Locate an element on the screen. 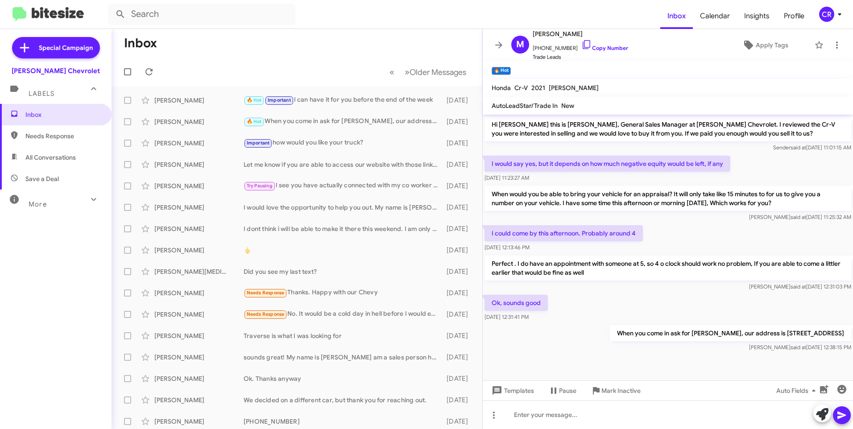  span: AutoLeadStar/Trade In is located at coordinates (525, 106).